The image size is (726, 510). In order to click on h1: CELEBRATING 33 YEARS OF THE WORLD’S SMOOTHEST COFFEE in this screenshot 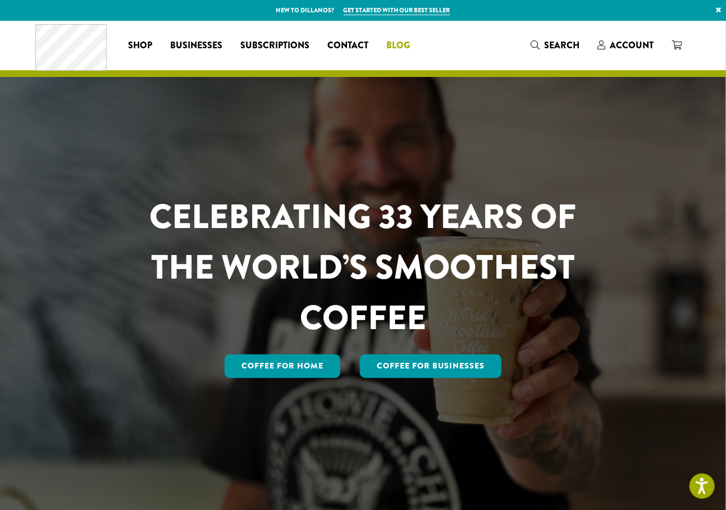, I will do `click(363, 267)`.